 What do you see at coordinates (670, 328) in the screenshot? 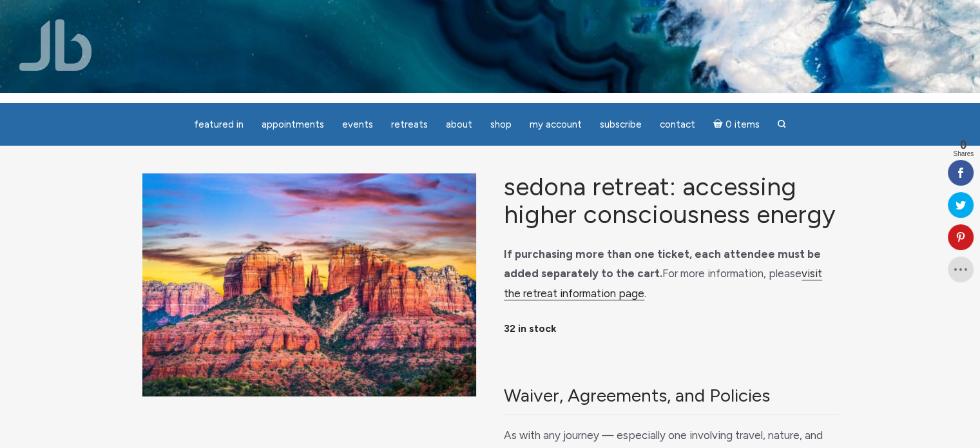
I see `p: 32 in stock` at bounding box center [670, 328].